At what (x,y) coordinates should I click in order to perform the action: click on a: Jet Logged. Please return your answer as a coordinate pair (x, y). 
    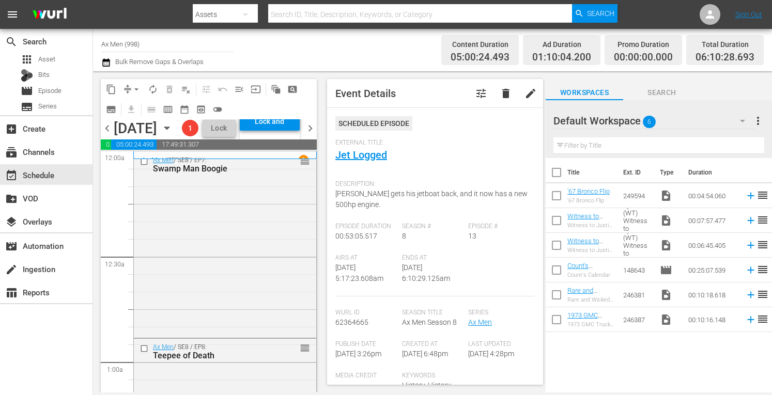
    Looking at the image, I should click on (361, 155).